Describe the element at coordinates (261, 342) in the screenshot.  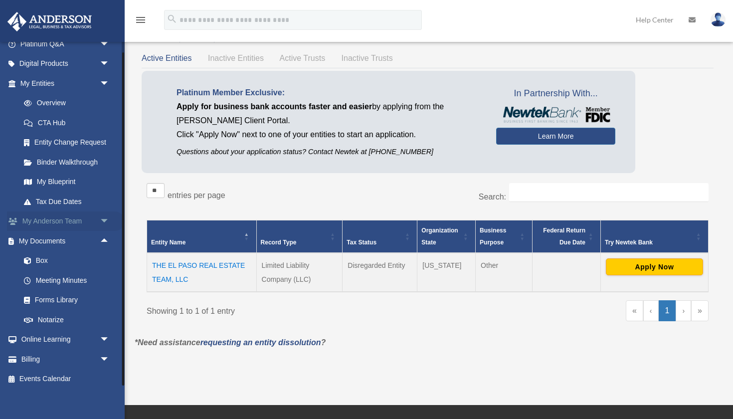
I see `a: requesting an entity dissolution` at that location.